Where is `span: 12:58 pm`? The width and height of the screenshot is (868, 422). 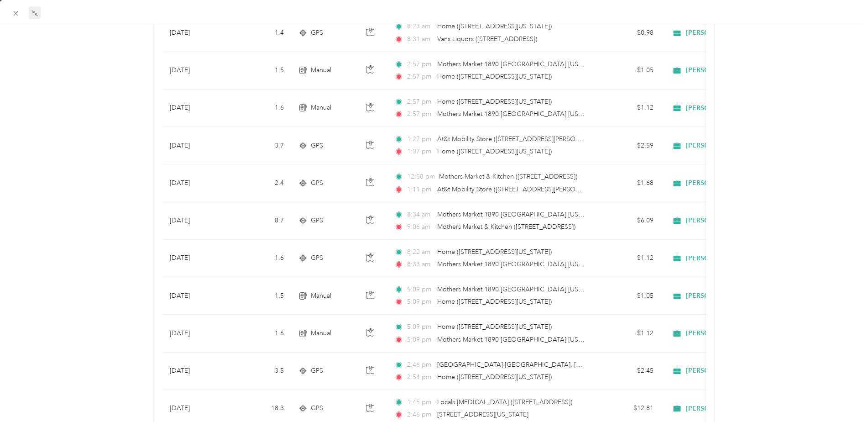 span: 12:58 pm is located at coordinates (421, 177).